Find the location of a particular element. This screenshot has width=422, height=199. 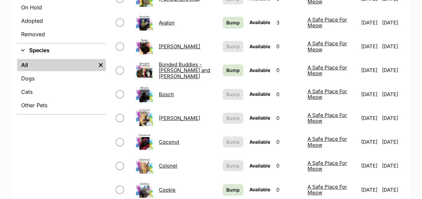

a: Coconut is located at coordinates (169, 142).